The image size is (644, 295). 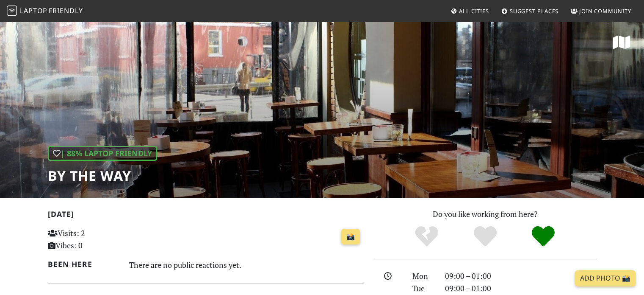 What do you see at coordinates (102, 153) in the screenshot?
I see `div: | 88% Laptop Friendly` at bounding box center [102, 153].